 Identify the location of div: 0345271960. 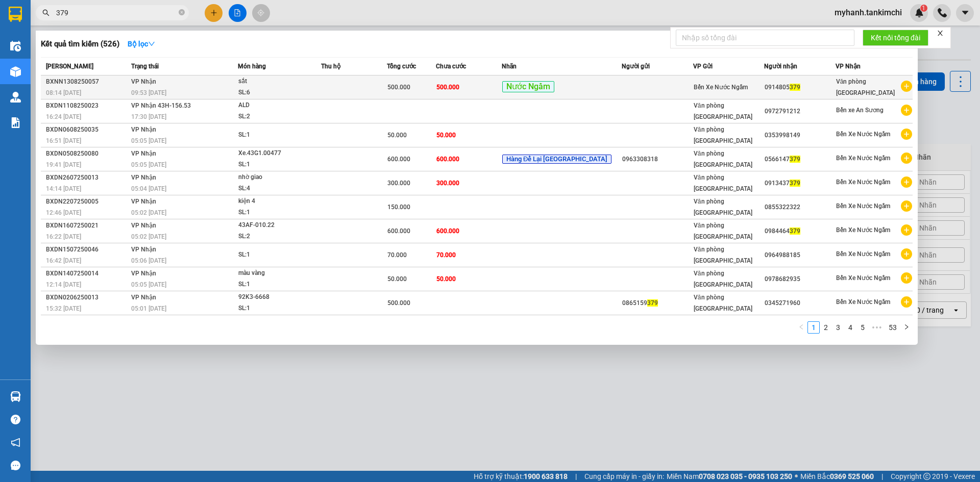
(799, 303).